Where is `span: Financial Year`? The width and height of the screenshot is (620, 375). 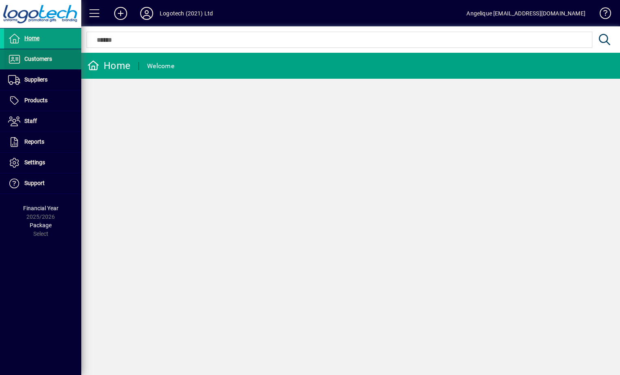
span: Financial Year is located at coordinates (41, 208).